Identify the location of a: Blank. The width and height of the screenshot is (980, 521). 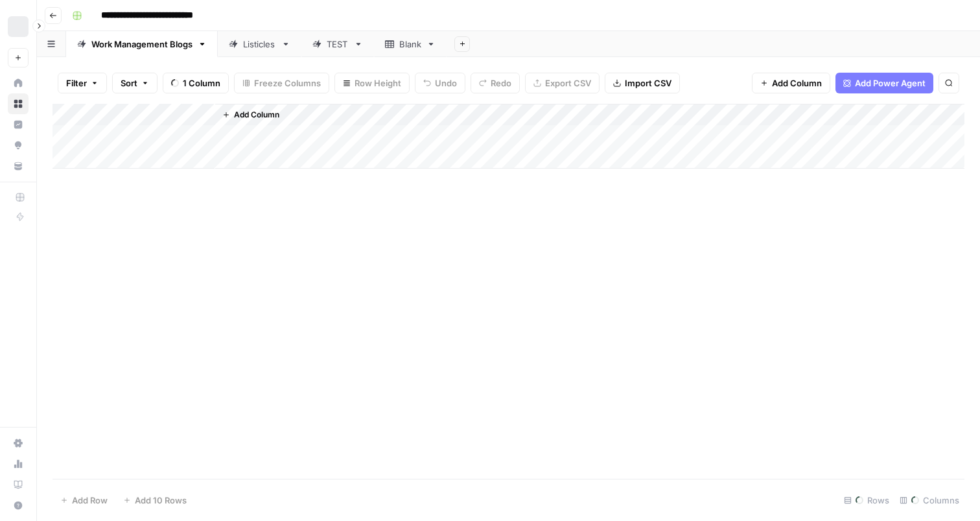
(411, 44).